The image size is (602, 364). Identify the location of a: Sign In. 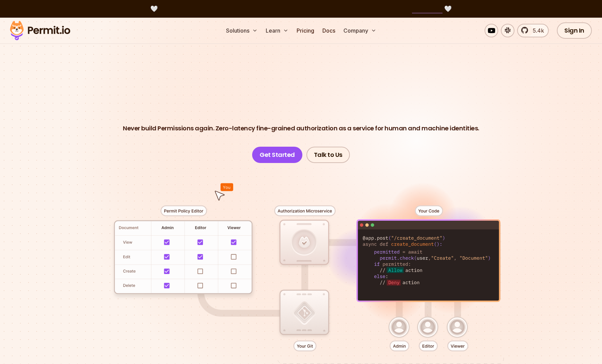
(574, 30).